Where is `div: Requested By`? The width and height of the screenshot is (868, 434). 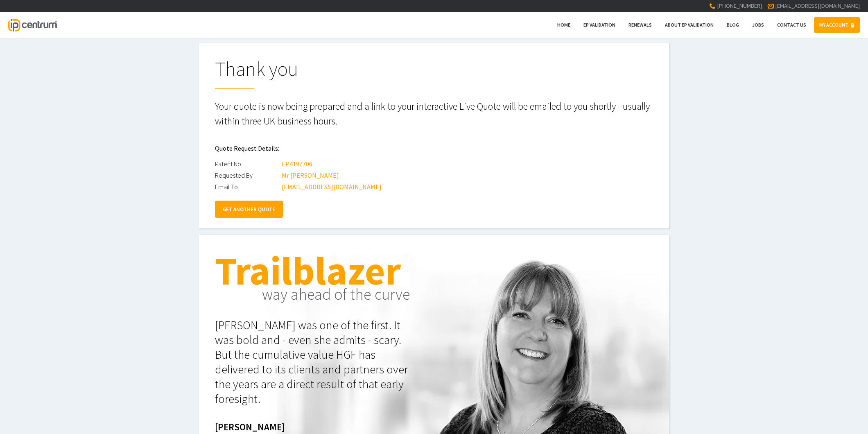 div: Requested By is located at coordinates (248, 176).